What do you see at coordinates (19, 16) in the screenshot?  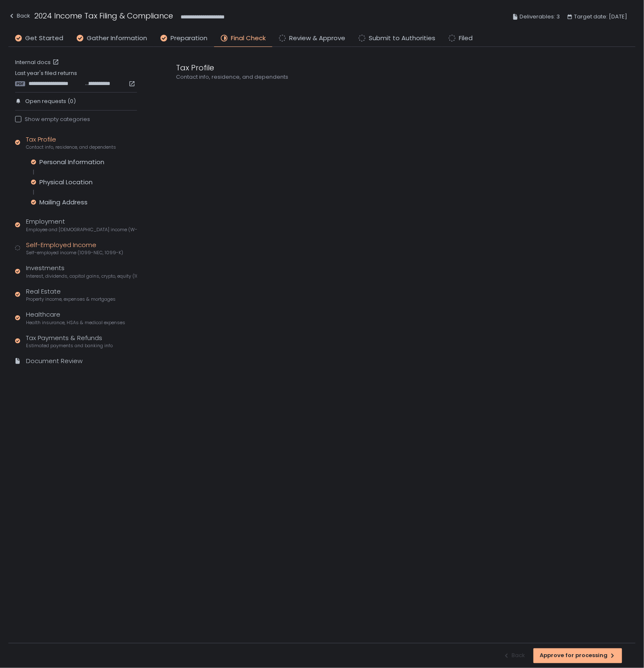 I see `div: Back` at bounding box center [19, 16].